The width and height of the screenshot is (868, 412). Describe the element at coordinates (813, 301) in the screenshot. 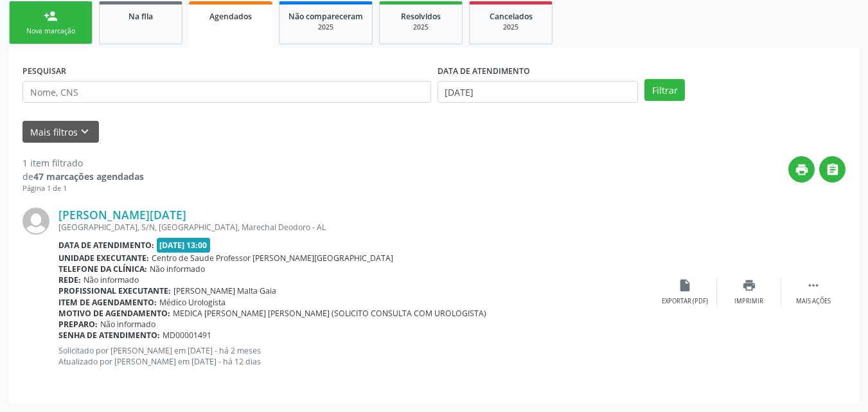

I see `div: Mais ações` at that location.